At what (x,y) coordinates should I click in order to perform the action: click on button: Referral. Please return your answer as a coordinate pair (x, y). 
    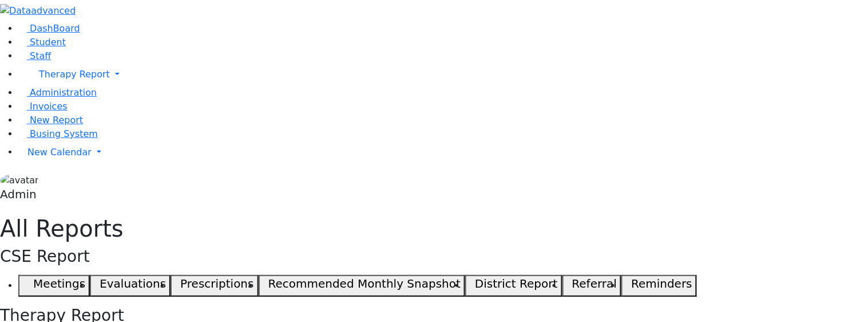
    Looking at the image, I should click on (592, 286).